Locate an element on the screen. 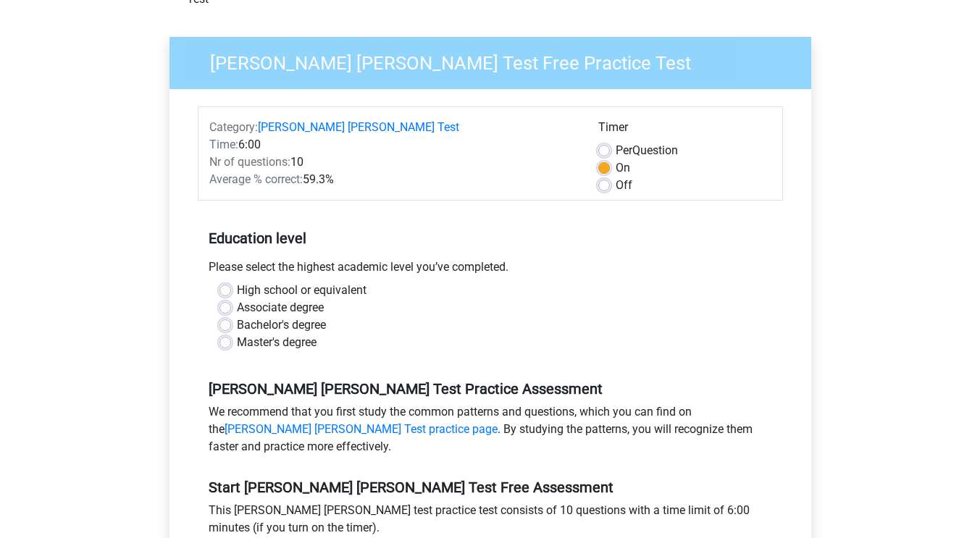  div: We recommend that you first study the common patterns and questions, which you can find on the . ... is located at coordinates (490, 432).